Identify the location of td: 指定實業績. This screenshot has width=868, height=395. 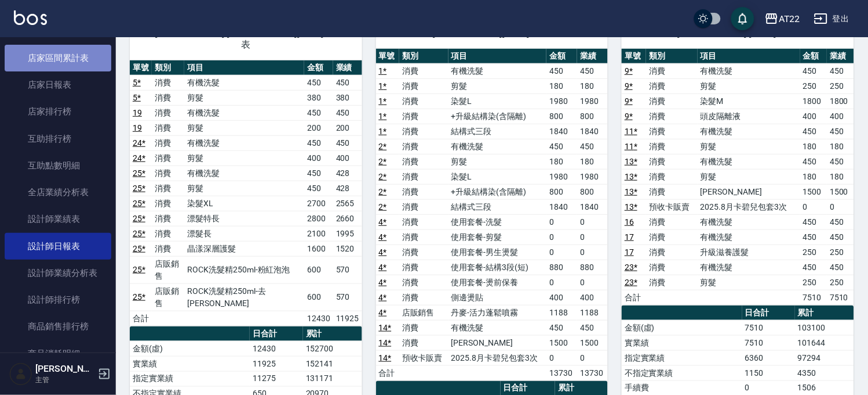
(190, 379).